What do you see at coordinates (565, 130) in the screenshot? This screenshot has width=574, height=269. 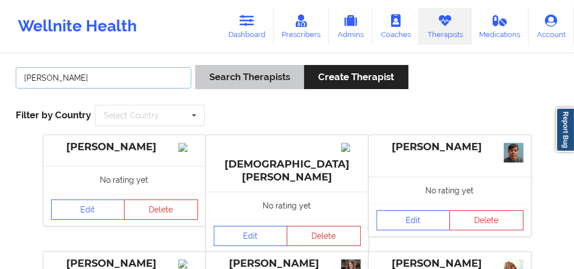 I see `a: Report Bug` at bounding box center [565, 130].